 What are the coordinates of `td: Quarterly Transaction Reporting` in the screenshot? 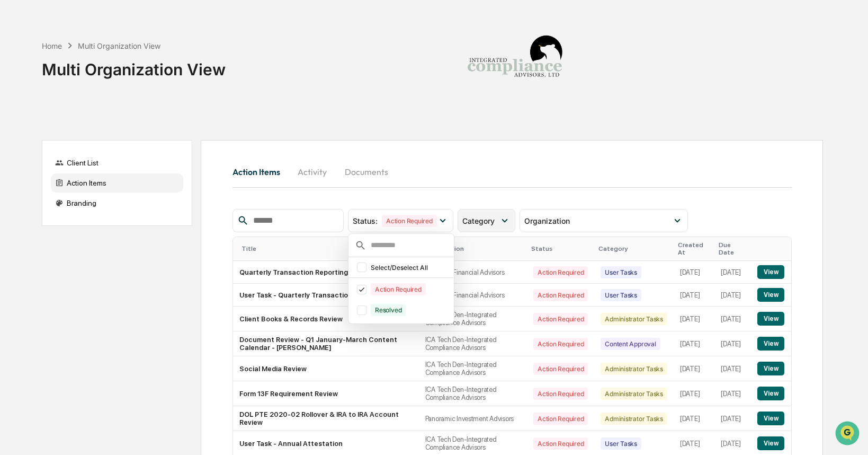 It's located at (326, 272).